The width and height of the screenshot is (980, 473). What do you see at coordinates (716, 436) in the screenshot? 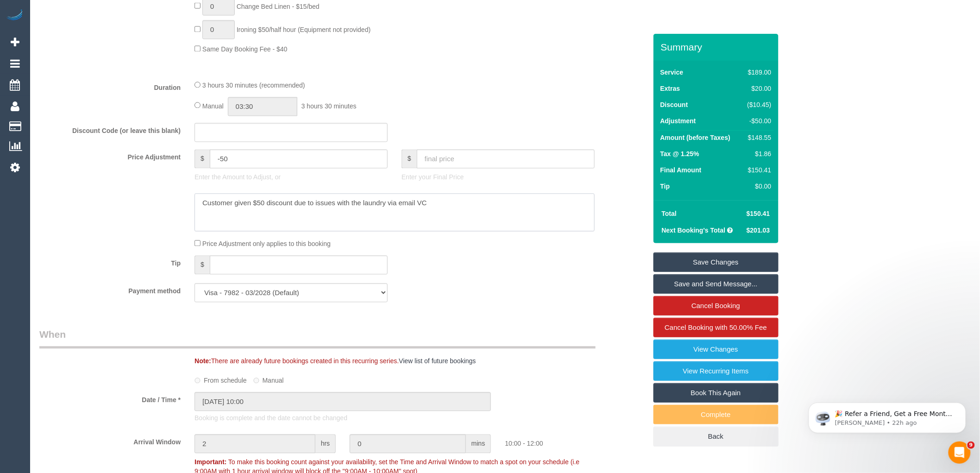
I see `a: Back` at bounding box center [716, 436].